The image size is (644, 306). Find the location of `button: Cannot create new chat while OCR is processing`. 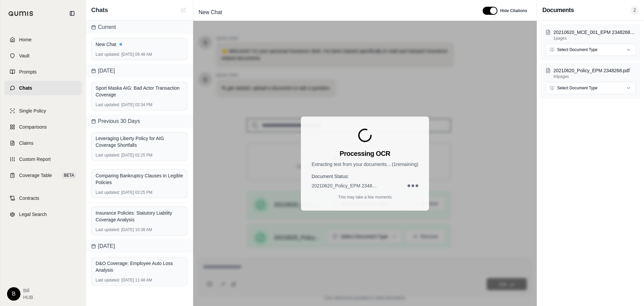

button: Cannot create new chat while OCR is processing is located at coordinates (184, 10).